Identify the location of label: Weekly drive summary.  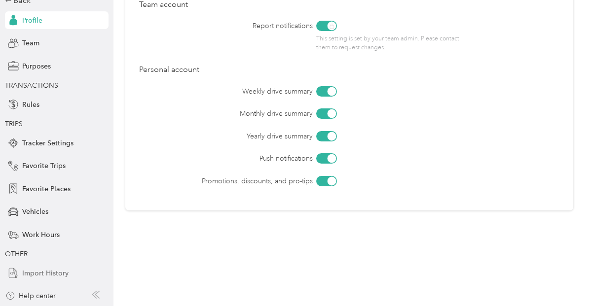
(253, 91).